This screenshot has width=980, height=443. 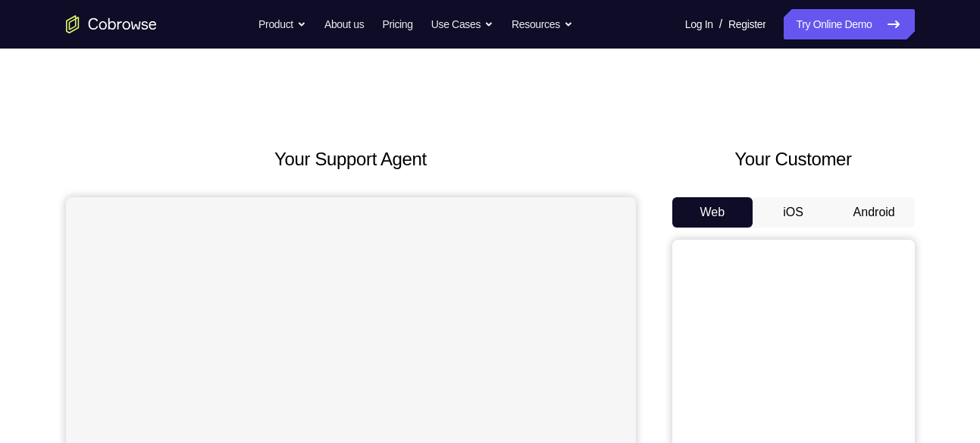 I want to click on button: Android, so click(x=874, y=212).